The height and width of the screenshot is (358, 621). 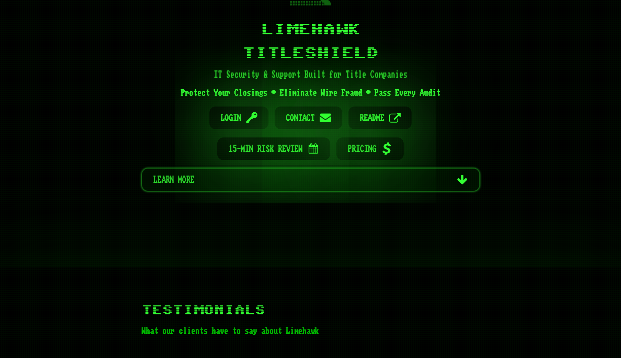 I want to click on p: TitleShield, so click(x=311, y=53).